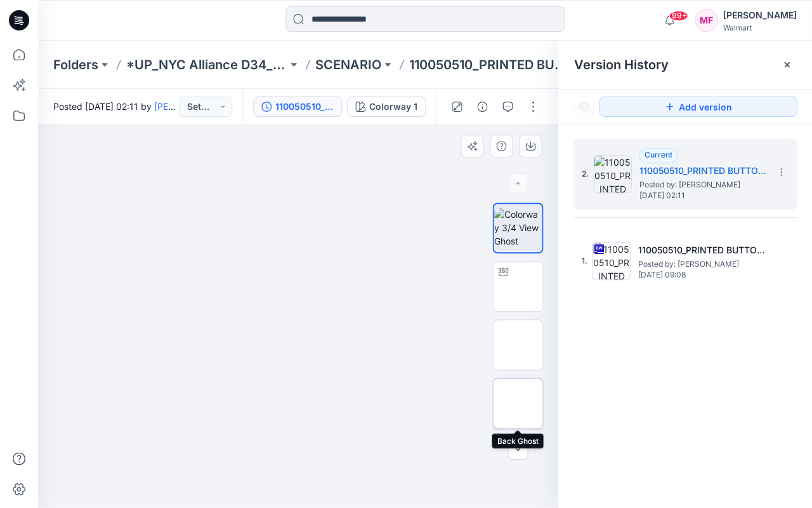 This screenshot has width=812, height=508. Describe the element at coordinates (386, 107) in the screenshot. I see `button: Colorway 1` at that location.